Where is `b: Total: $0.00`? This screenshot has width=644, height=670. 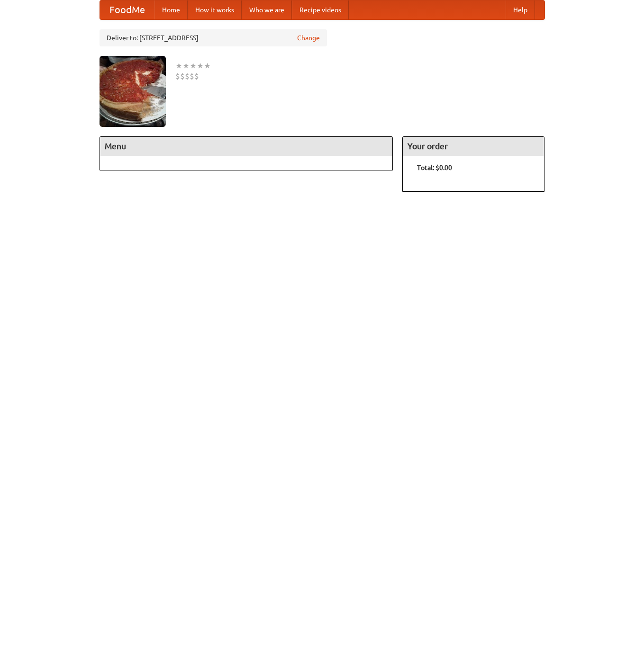 b: Total: $0.00 is located at coordinates (434, 168).